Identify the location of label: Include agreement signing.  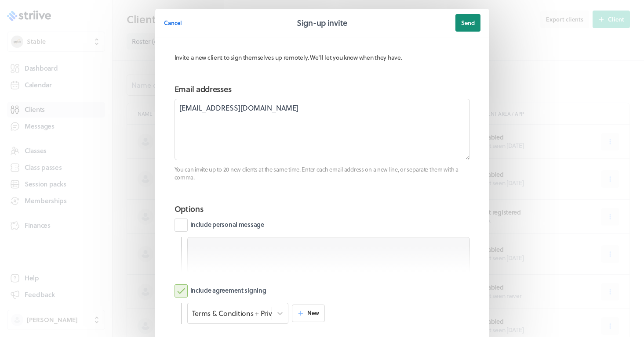
(220, 291).